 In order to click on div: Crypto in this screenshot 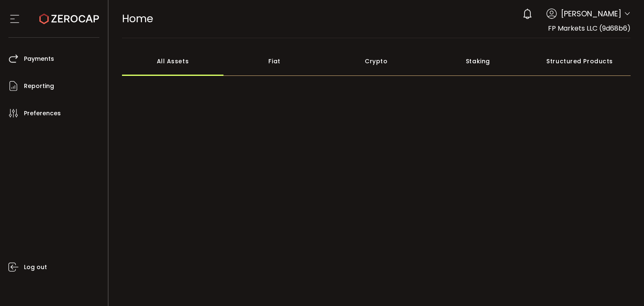, I will do `click(376, 61)`.